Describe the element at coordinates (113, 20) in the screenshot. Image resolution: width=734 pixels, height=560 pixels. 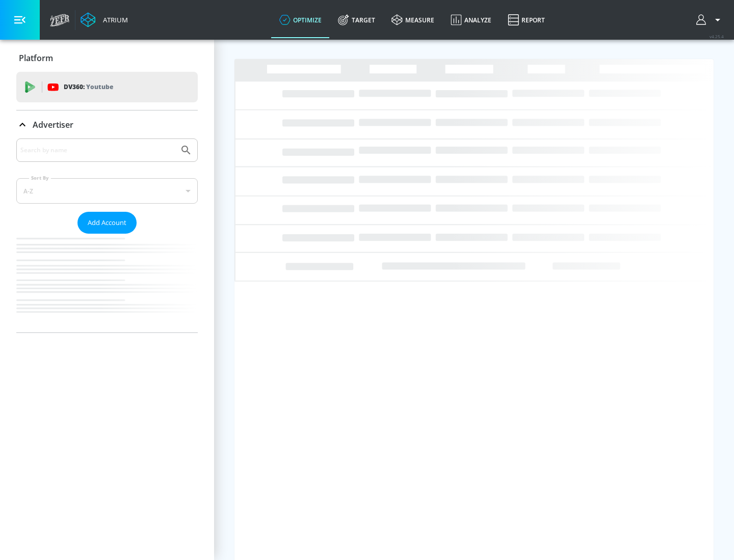
I see `div: Atrium` at that location.